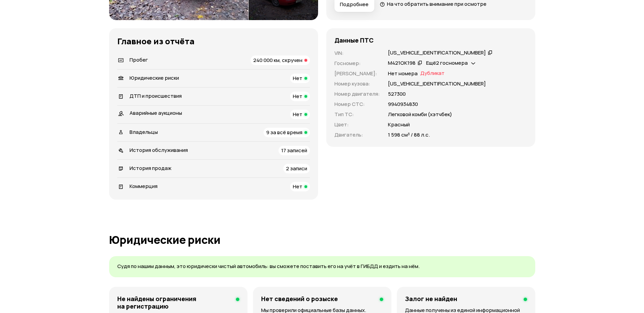 The width and height of the screenshot is (644, 313). Describe the element at coordinates (357, 114) in the screenshot. I see `p: Тип ТС :` at that location.